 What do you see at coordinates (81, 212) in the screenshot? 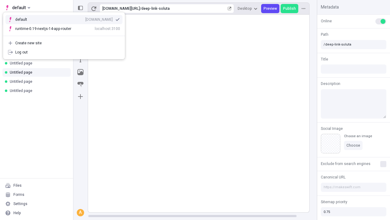
I see `div: A` at bounding box center [81, 212].